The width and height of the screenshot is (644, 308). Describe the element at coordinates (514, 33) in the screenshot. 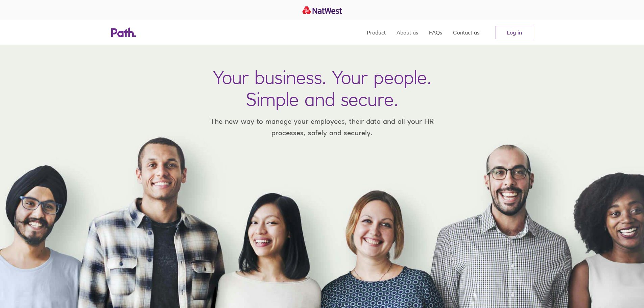

I see `a: Log in` at that location.